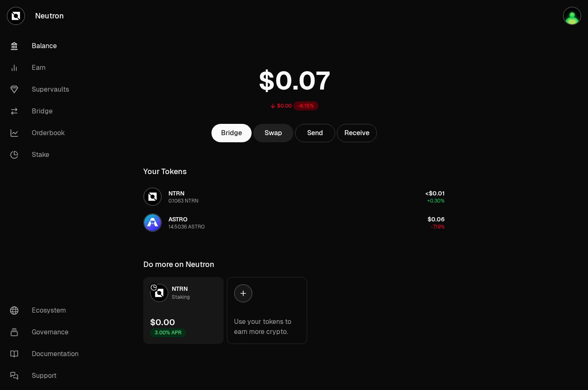  What do you see at coordinates (47, 133) in the screenshot?
I see `a: Orderbook` at bounding box center [47, 133].